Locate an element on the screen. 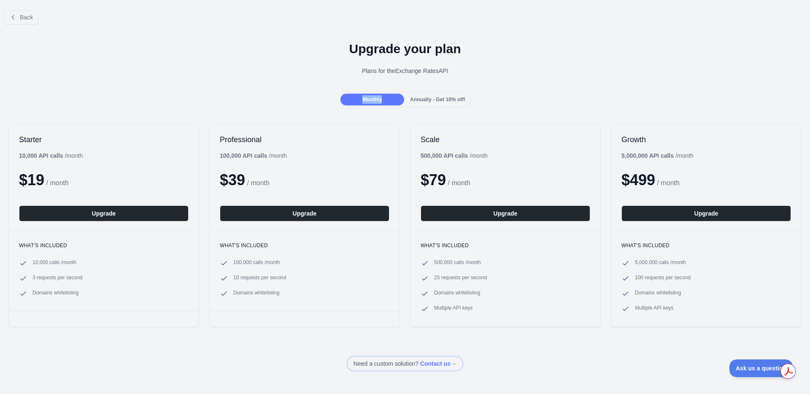  span: $ 79 is located at coordinates (433, 180).